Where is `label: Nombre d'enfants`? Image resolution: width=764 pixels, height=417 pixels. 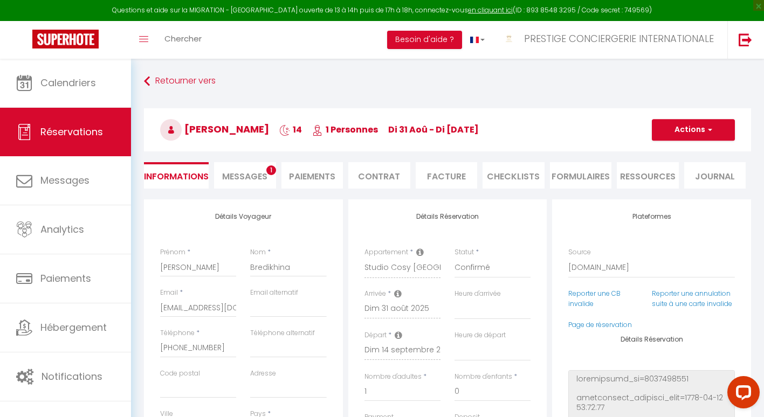
label: Nombre d'enfants is located at coordinates (483, 377).